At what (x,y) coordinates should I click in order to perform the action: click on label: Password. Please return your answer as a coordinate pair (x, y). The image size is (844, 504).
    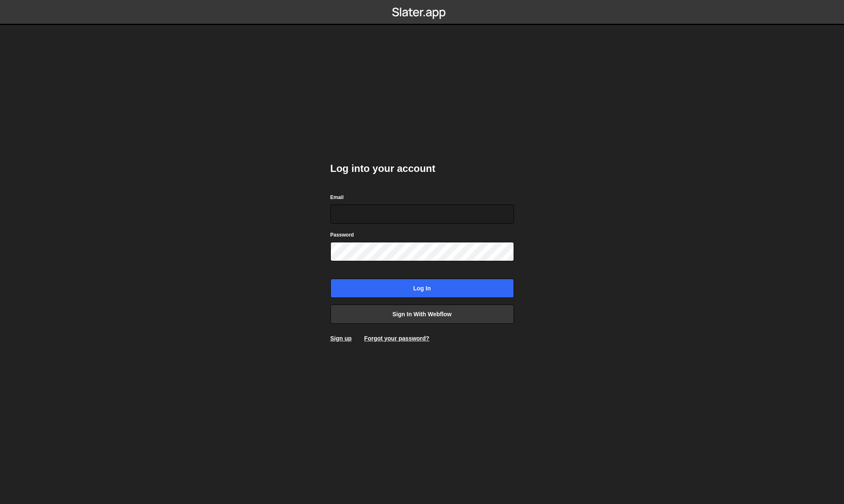
    Looking at the image, I should click on (342, 235).